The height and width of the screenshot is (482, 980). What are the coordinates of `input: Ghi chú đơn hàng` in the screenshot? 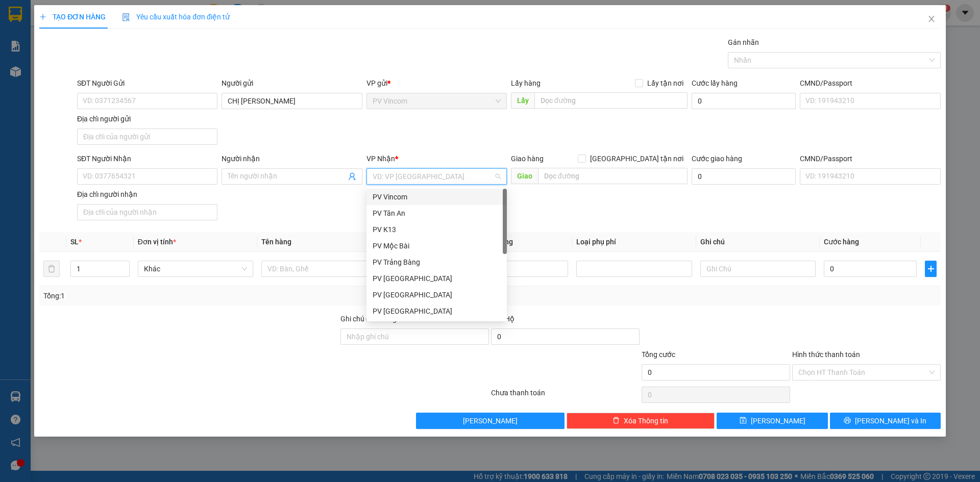 It's located at (415, 336).